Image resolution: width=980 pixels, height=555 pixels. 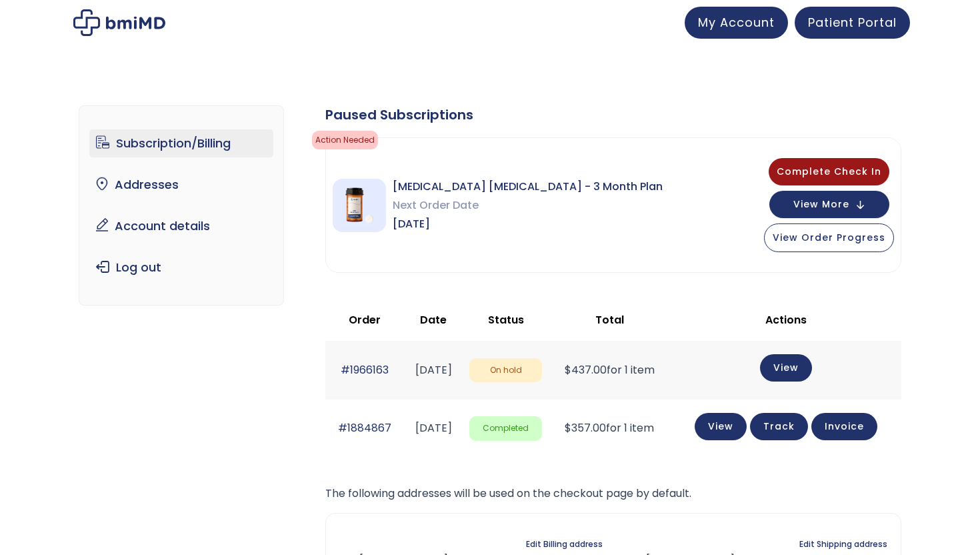 I want to click on span: Actions, so click(x=786, y=319).